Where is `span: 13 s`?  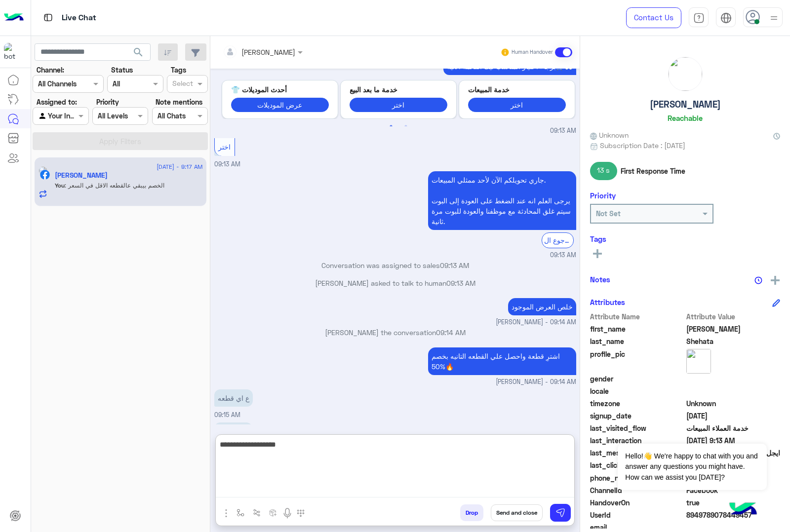 span: 13 s is located at coordinates (603, 171).